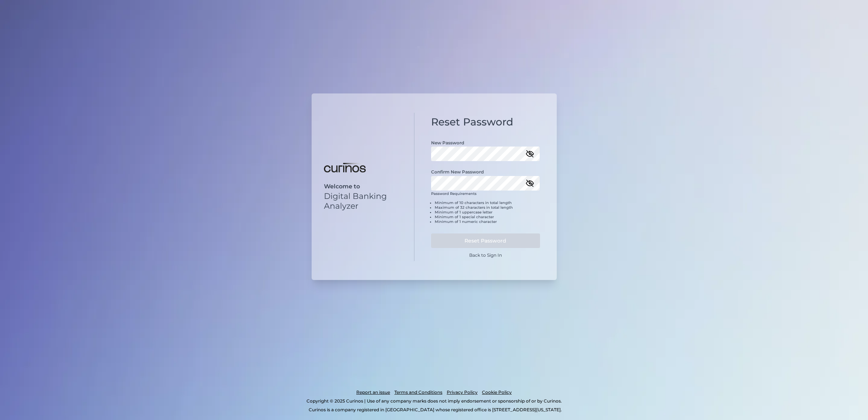 The image size is (868, 420). Describe the element at coordinates (487, 221) in the screenshot. I see `li: Minimum of 1 numeric character` at that location.